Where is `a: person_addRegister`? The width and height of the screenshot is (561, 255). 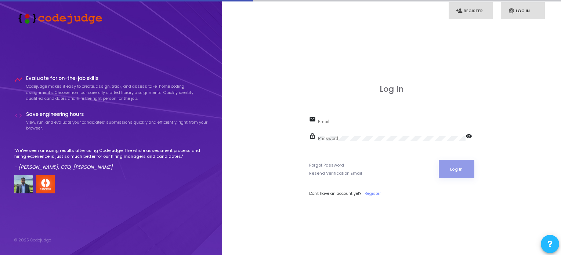 a: person_addRegister is located at coordinates (471, 11).